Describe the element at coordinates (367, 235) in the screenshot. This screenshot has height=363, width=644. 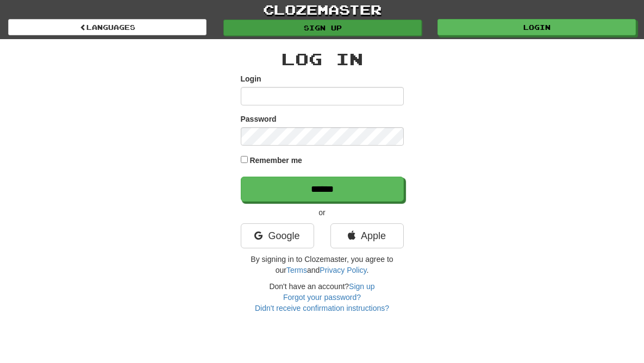
I see `a: Apple` at that location.